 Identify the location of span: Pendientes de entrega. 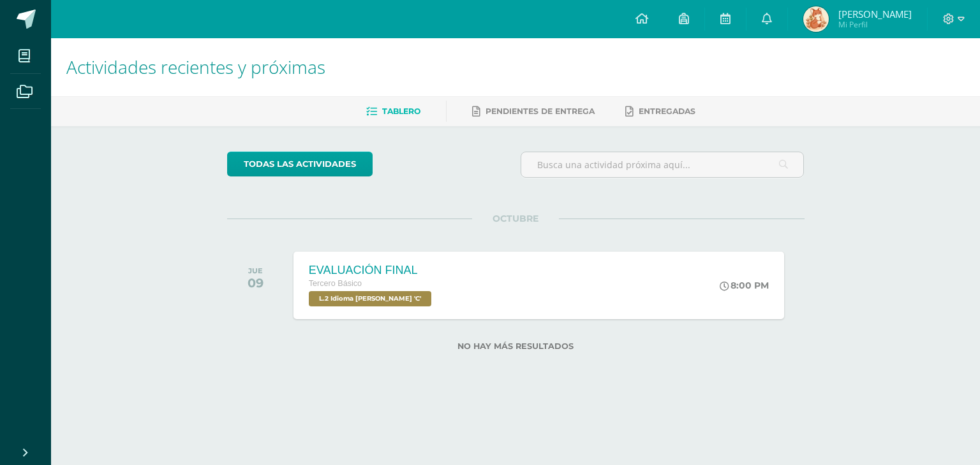
(540, 111).